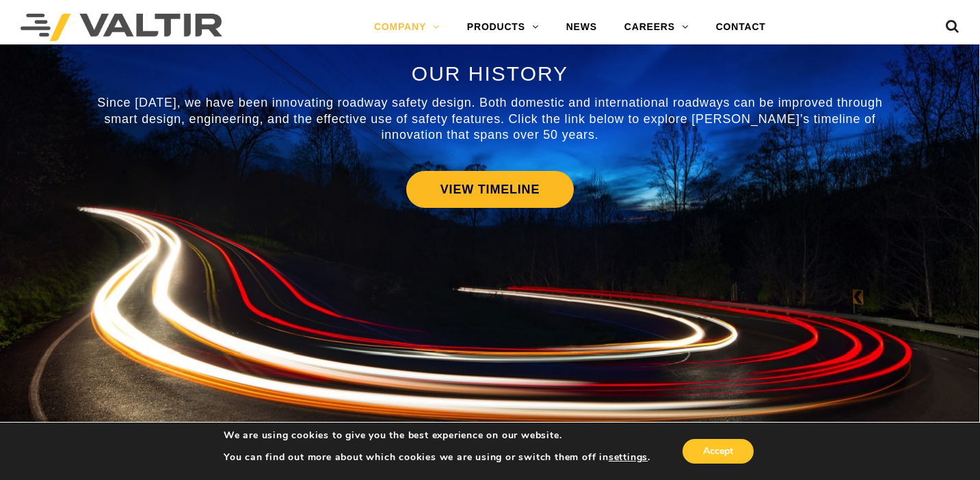 The width and height of the screenshot is (980, 480). Describe the element at coordinates (437, 457) in the screenshot. I see `p: You can find out more about which cookies we are using or switch them off in .` at that location.